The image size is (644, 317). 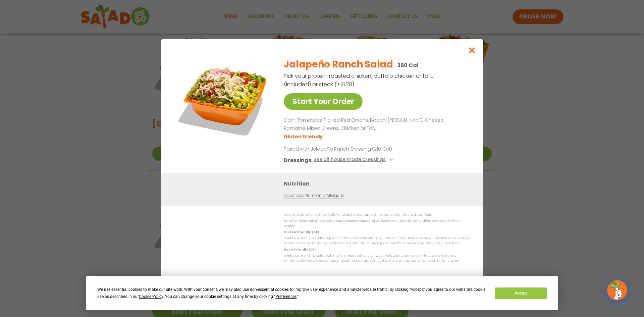 I want to click on p: We are not an allergen free facility and cannot guarantee the absence of allergens in our foods., so click(x=376, y=214).